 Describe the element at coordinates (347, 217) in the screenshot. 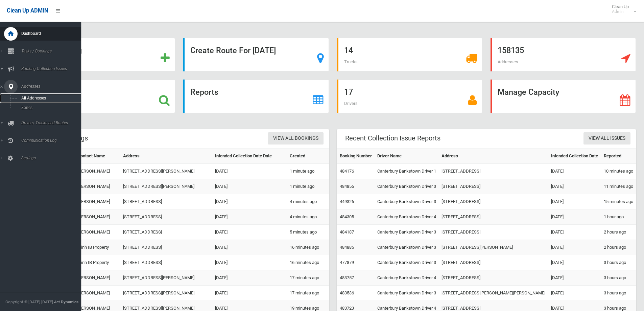

I see `a: 484305` at that location.